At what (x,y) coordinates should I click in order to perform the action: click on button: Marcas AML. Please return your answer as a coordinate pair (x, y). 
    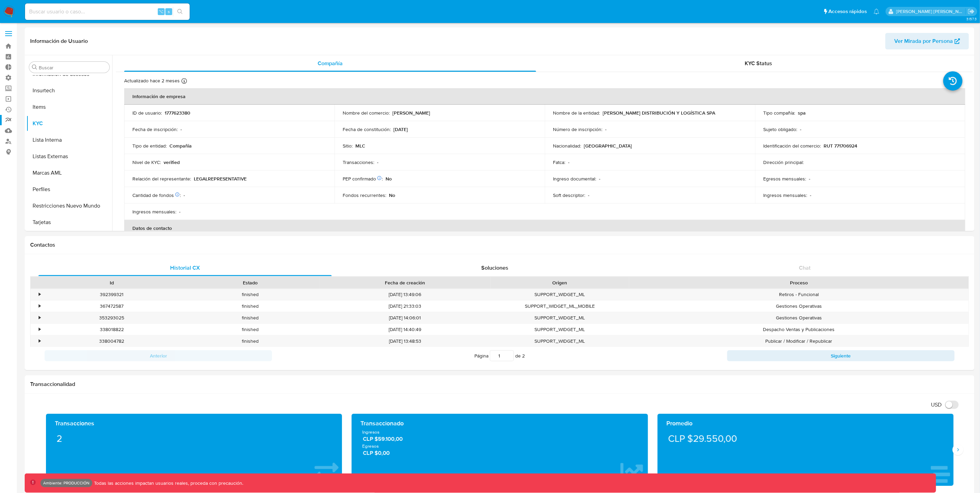
    Looking at the image, I should click on (69, 173).